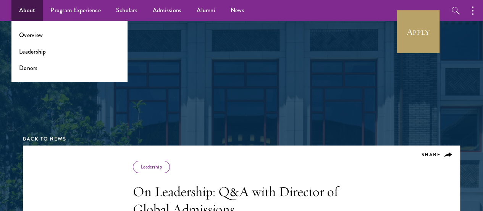  What do you see at coordinates (437, 154) in the screenshot?
I see `button: Share` at bounding box center [437, 154].